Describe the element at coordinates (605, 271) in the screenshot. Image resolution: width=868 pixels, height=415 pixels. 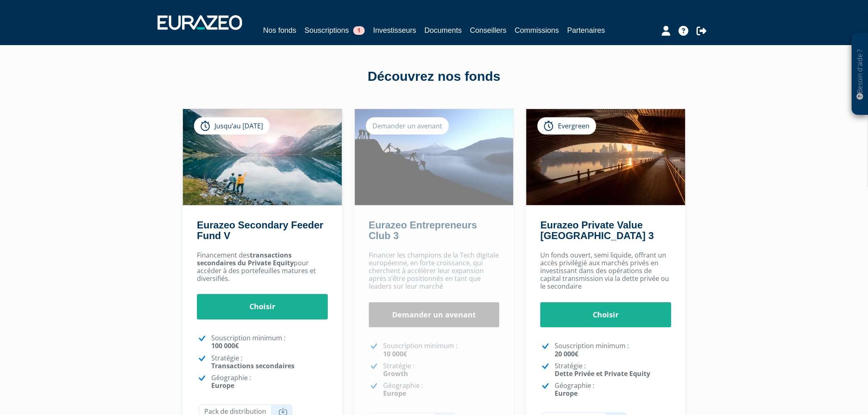
I see `p: Un fonds ouvert, semi liquide, offrant un accès privilégié aux marchés privés en investissant dan...` at that location.